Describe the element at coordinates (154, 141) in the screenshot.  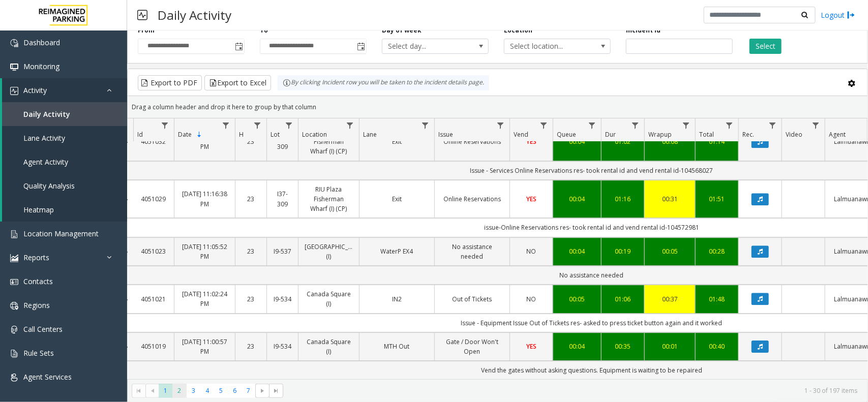
I see `a: 4051032` at that location.